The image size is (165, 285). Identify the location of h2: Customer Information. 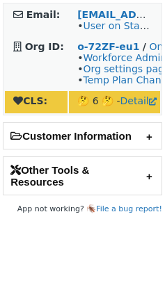
(82, 136).